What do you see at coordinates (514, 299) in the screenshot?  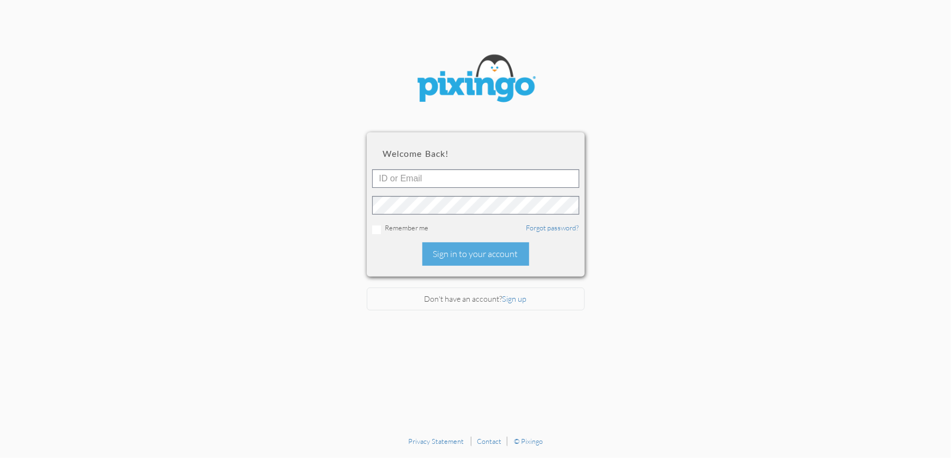 I see `a: Sign up` at bounding box center [514, 299].